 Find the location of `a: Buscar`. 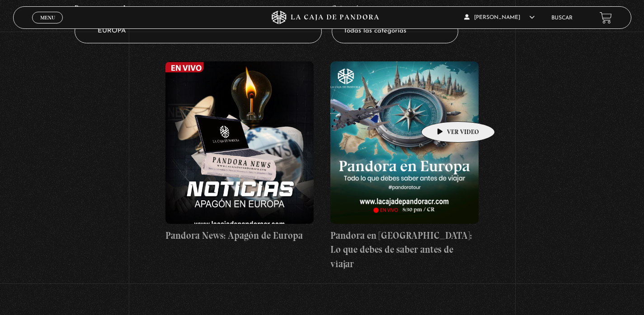

a: Buscar is located at coordinates (562, 18).